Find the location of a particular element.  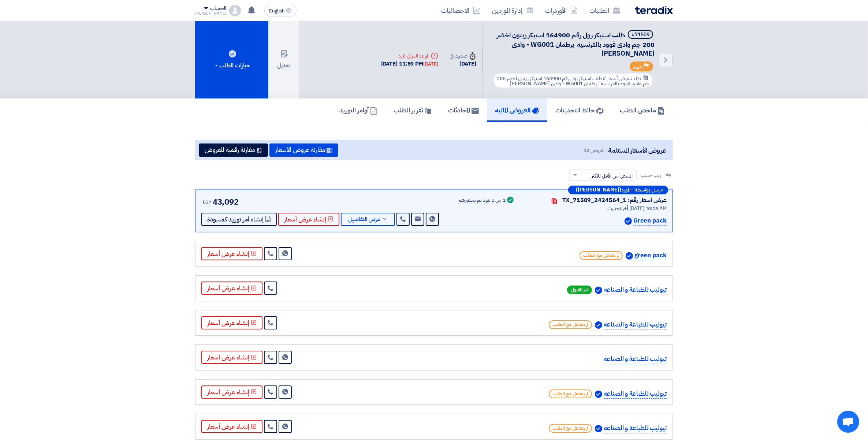

button: تعديل is located at coordinates (284, 60).